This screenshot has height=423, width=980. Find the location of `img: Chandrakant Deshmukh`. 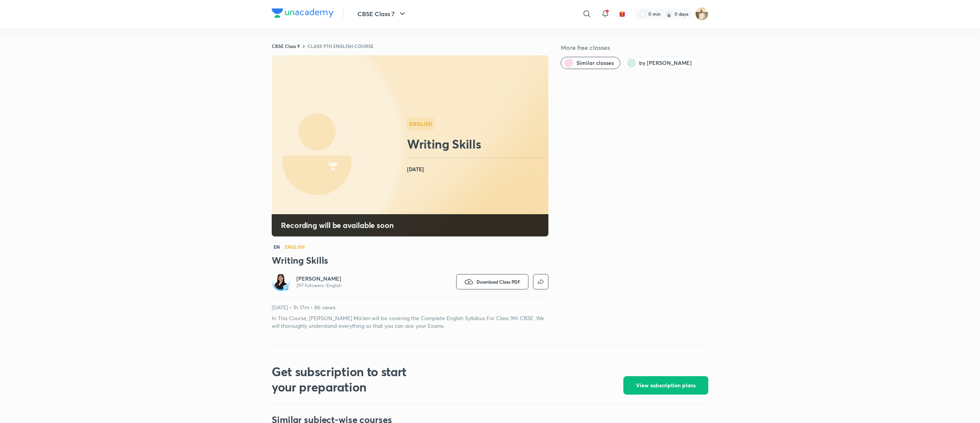

img: Chandrakant Deshmukh is located at coordinates (701, 14).